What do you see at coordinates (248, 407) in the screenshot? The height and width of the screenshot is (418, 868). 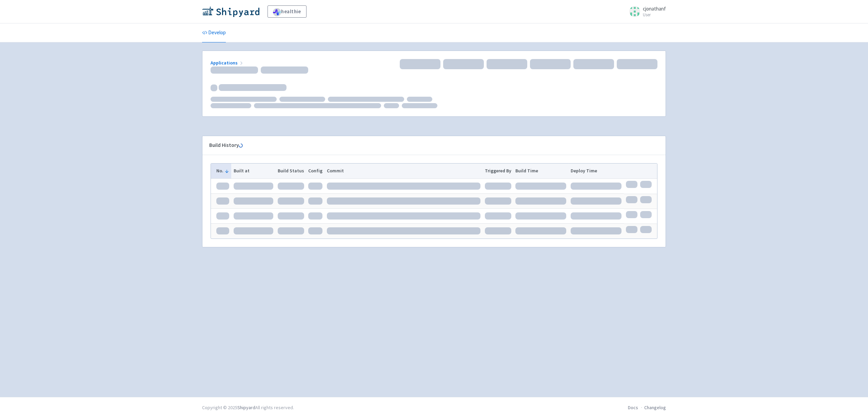 I see `div: Copyright © 2025 All rights reserved.` at bounding box center [248, 407].